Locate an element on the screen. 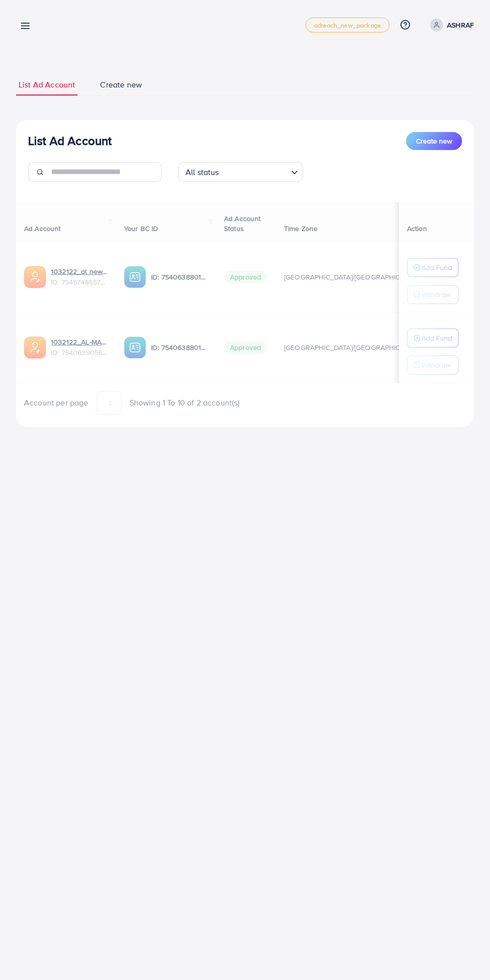 The image size is (490, 980). a: ASHRAF is located at coordinates (450, 25).